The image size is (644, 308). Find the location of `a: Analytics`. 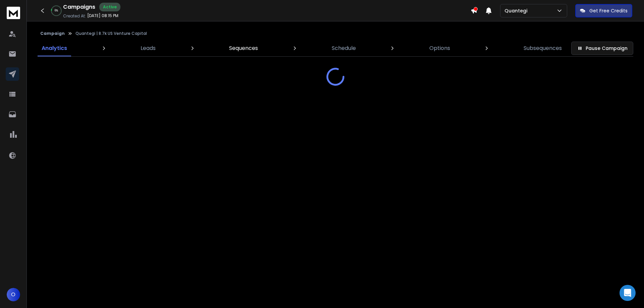

a: Analytics is located at coordinates (54, 48).